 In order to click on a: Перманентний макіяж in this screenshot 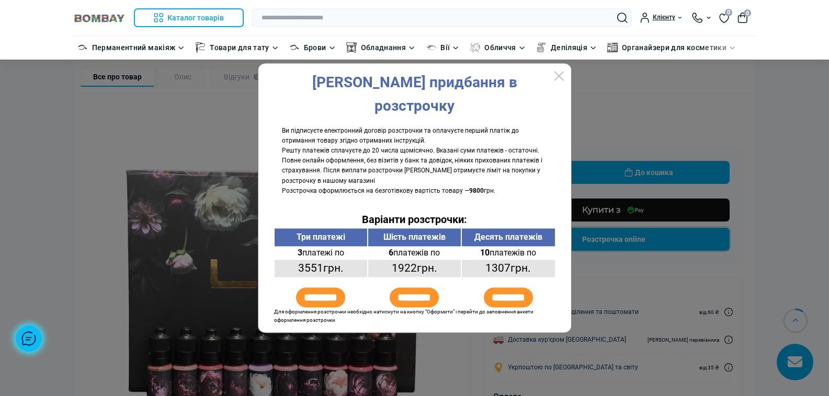, I will do `click(134, 48)`.